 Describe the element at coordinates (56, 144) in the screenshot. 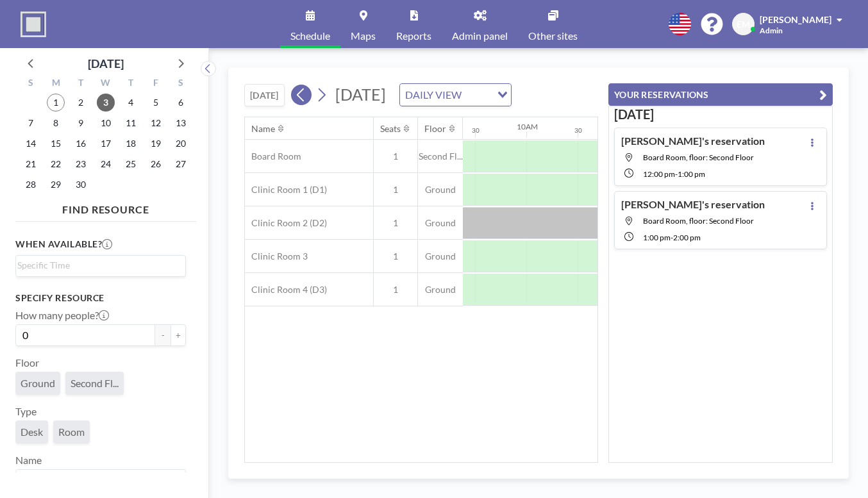

I see `span: Monday, September 15, 2025` at that location.